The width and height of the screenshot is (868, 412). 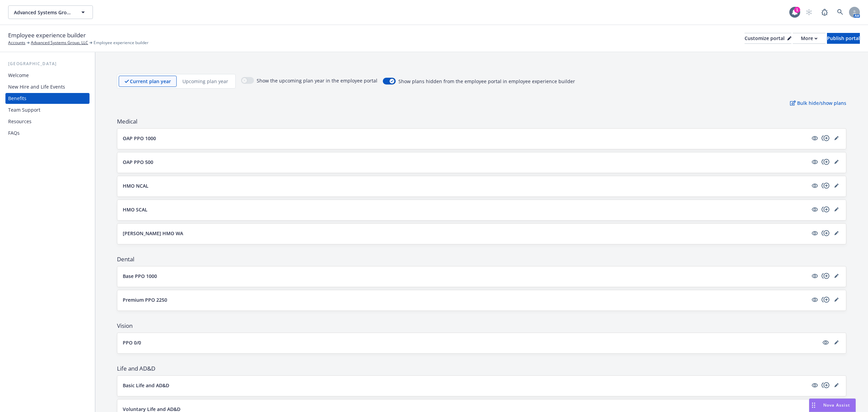 I want to click on a: Advanced Systems Group, LLC, so click(x=59, y=43).